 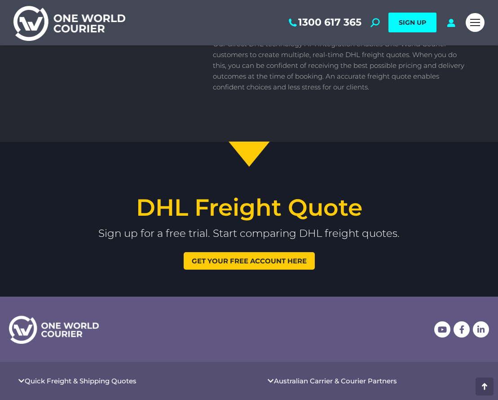 What do you see at coordinates (249, 260) in the screenshot?
I see `span: Get your free account here` at bounding box center [249, 260].